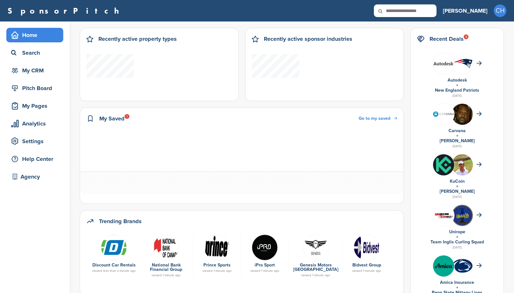 This screenshot has height=293, width=514. What do you see at coordinates (35, 53) in the screenshot?
I see `a: Search` at bounding box center [35, 53].